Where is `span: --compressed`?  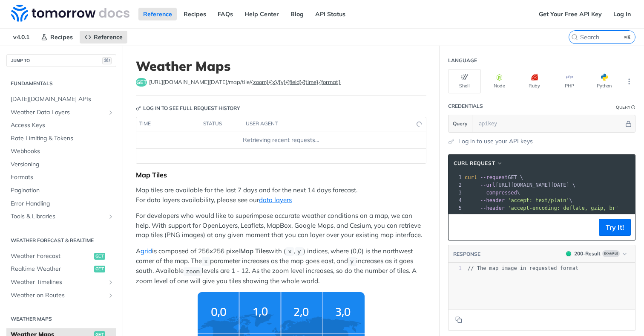 span: --compressed is located at coordinates (498, 193).